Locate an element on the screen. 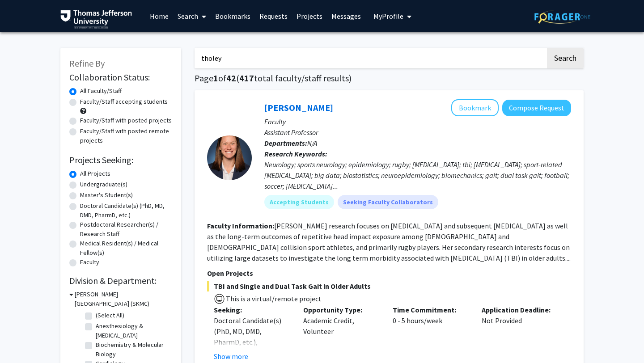 Image resolution: width=644 pixels, height=363 pixels. p: Open Projects is located at coordinates (389, 273).